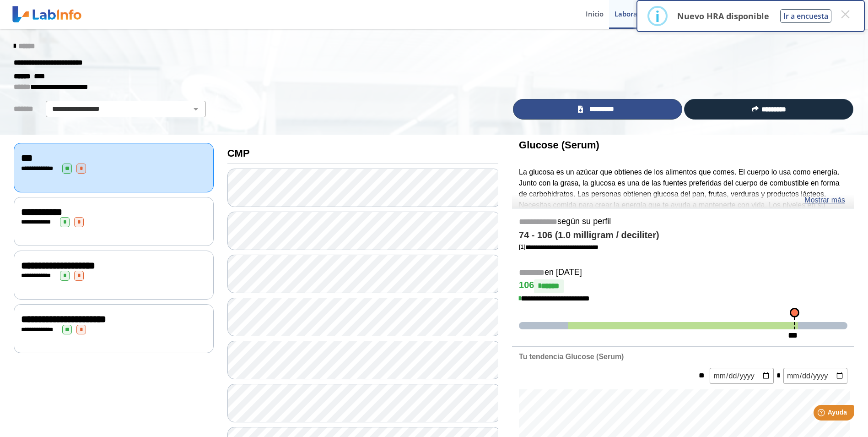  I want to click on h5: según su perfil, so click(683, 221).